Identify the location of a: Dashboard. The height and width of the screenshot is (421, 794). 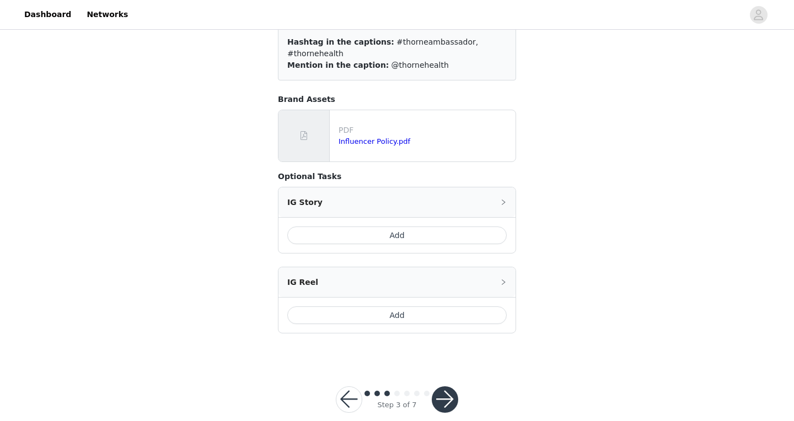
(47, 14).